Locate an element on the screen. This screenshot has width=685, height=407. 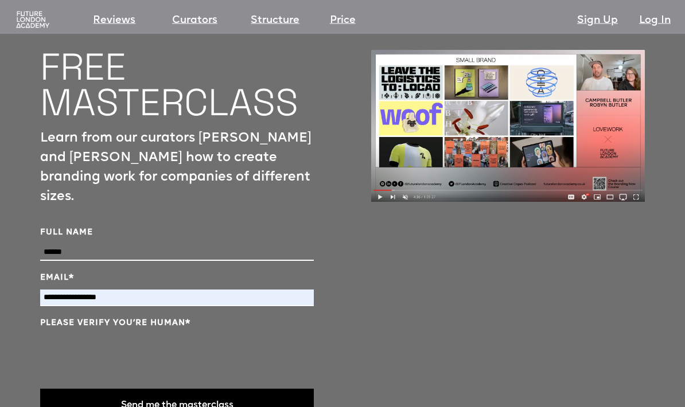
a: Log In is located at coordinates (654, 21).